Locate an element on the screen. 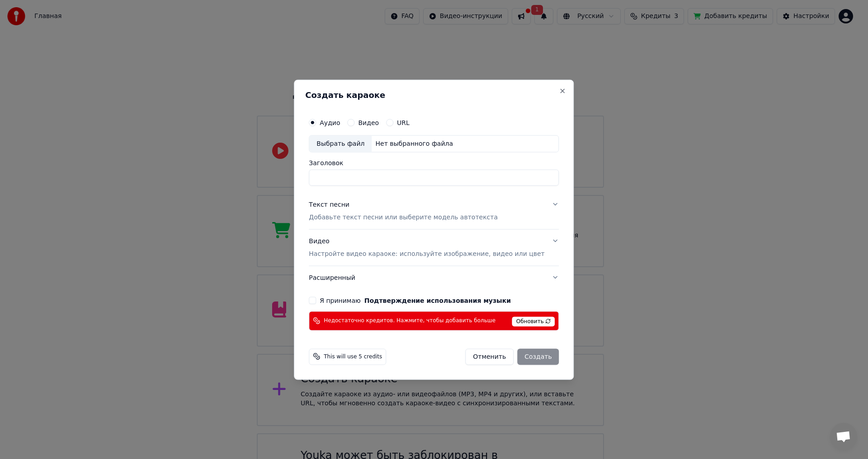 Image resolution: width=868 pixels, height=459 pixels. button: Расширенный is located at coordinates (434, 278).